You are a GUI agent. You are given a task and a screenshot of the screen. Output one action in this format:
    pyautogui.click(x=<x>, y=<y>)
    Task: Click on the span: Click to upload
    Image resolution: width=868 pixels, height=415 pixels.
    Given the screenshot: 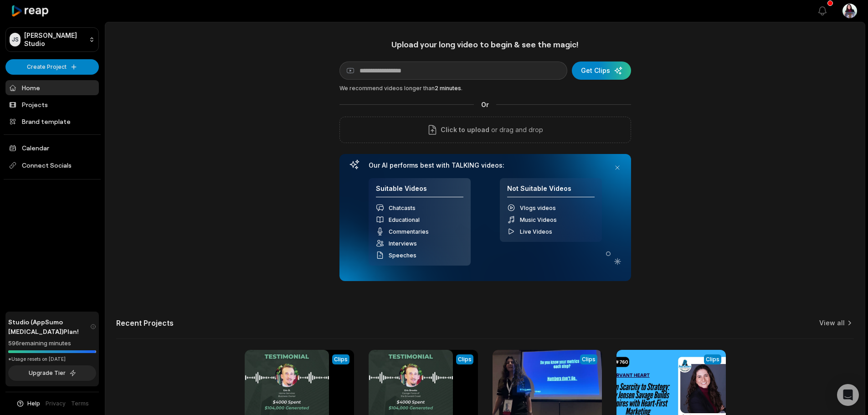 What is the action you would take?
    pyautogui.click(x=465, y=130)
    